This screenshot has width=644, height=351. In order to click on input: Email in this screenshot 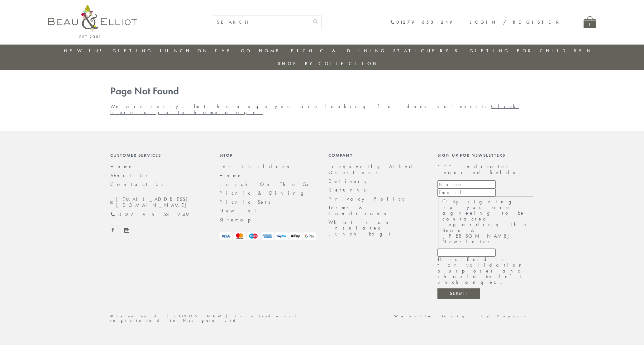, I will do `click(466, 192)`.